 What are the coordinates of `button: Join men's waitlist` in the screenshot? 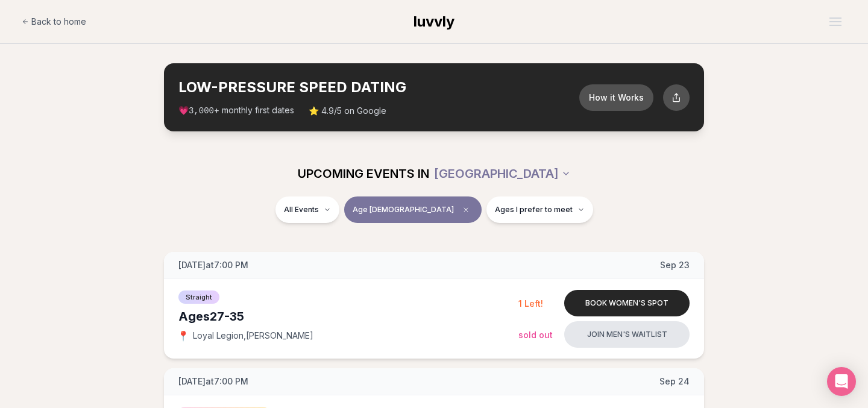 It's located at (627, 334).